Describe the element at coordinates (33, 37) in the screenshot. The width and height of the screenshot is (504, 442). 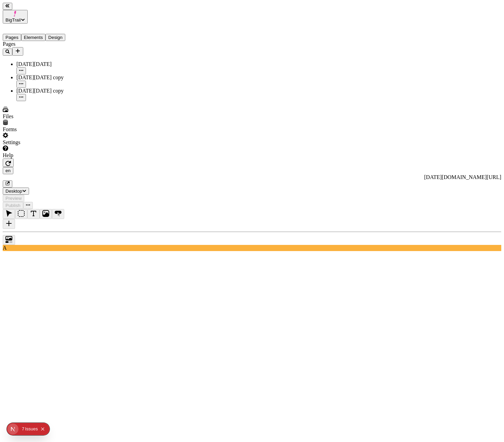
I see `button: Elements` at that location.